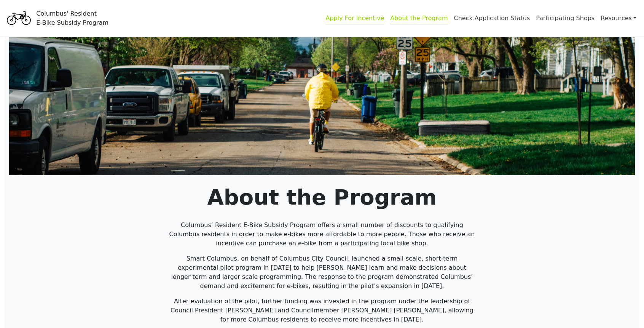 This screenshot has width=644, height=328. I want to click on p: Smart Columbus, on behalf of Columbus City Council, launched a small-scale, short-term experiment..., so click(322, 272).